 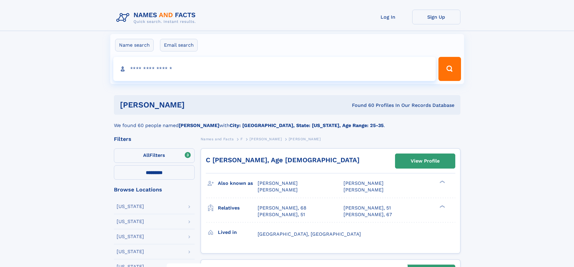 I want to click on a: Sign Up, so click(x=436, y=17).